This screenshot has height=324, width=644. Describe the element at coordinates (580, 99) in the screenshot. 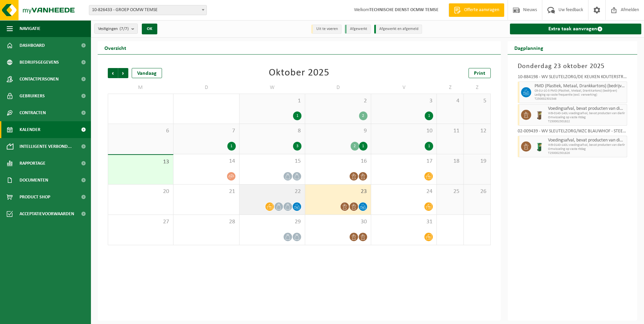

I see `span: T250002301546` at that location.